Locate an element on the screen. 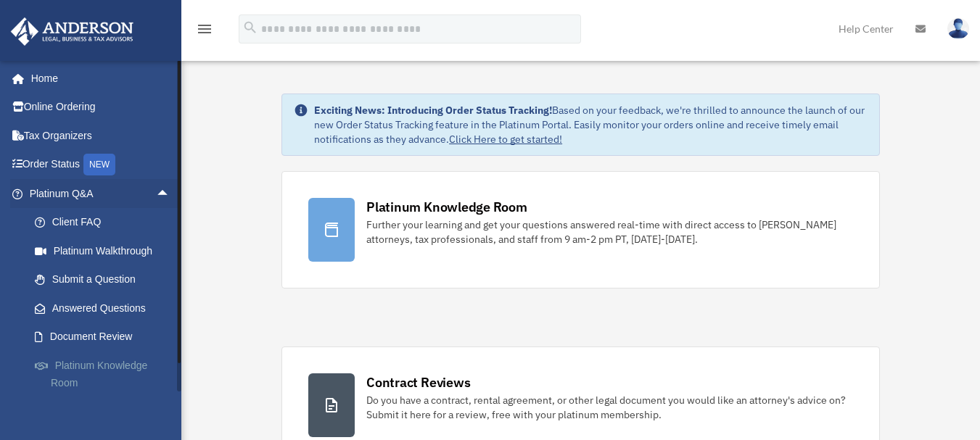 Image resolution: width=980 pixels, height=440 pixels. strong: Exciting News: Introducing Order Status Tracking! is located at coordinates (433, 110).